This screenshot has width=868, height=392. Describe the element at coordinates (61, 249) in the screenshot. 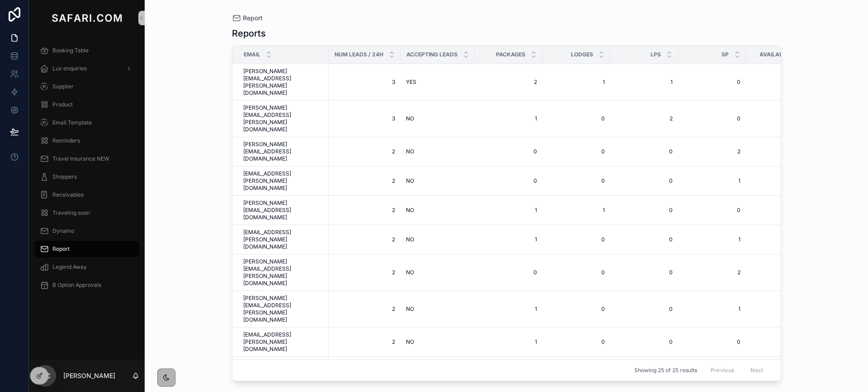

I see `span: Report` at that location.